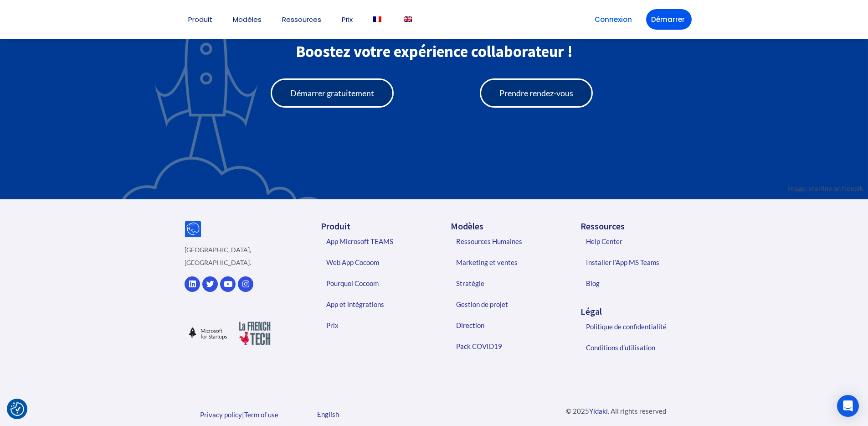 This screenshot has width=868, height=426. Describe the element at coordinates (636, 284) in the screenshot. I see `a: Blog` at that location.